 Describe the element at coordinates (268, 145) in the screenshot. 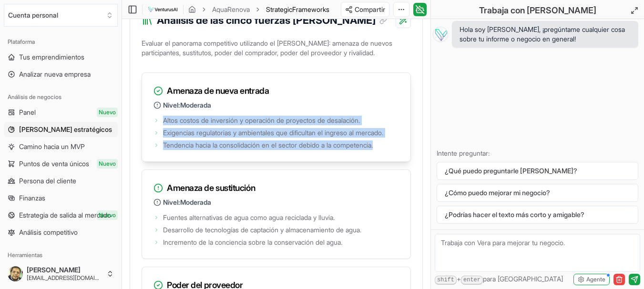

I see `font: Tendencia hacia la consolidación en el sector debido a la competencia.` at that location.